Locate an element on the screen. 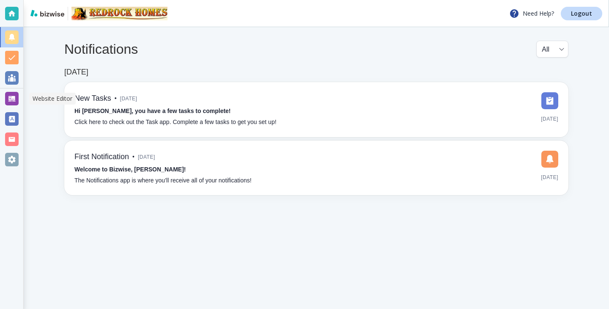 The image size is (609, 309). img: Redrock Homes, Inc is located at coordinates (119, 14).